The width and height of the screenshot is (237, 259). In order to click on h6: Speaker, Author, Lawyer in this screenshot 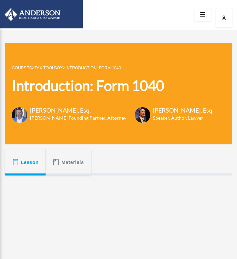, I will do `click(179, 118)`.